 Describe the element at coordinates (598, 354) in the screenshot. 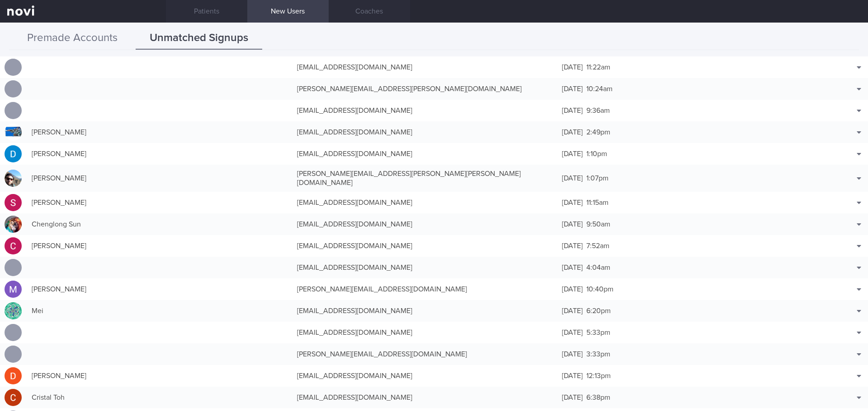

I see `span: 3:33pm` at that location.